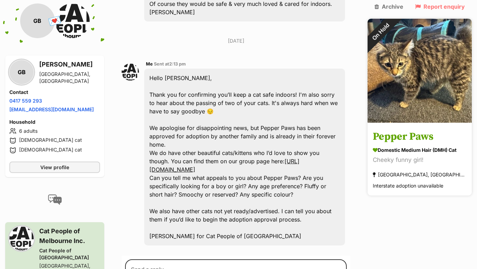  What do you see at coordinates (55, 167) in the screenshot?
I see `span: View profile` at bounding box center [55, 167].